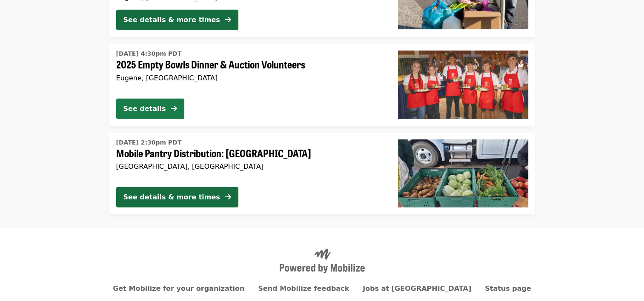 Image resolution: width=644 pixels, height=301 pixels. Describe the element at coordinates (463, 173) in the screenshot. I see `img: Mobile Pantry Distribution: Cottage Grove organized by FOOD For Lane County` at that location.